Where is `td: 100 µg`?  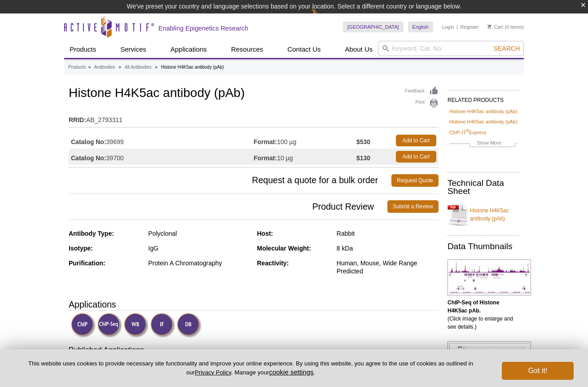 td: 100 µg is located at coordinates (305, 140).